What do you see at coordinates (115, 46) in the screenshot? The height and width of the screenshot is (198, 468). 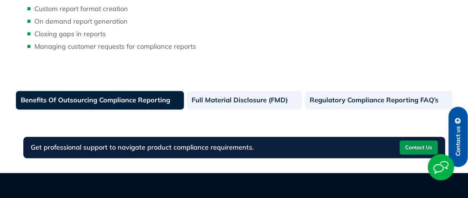 I see `span: Managing customer requests for compliance reports` at bounding box center [115, 46].